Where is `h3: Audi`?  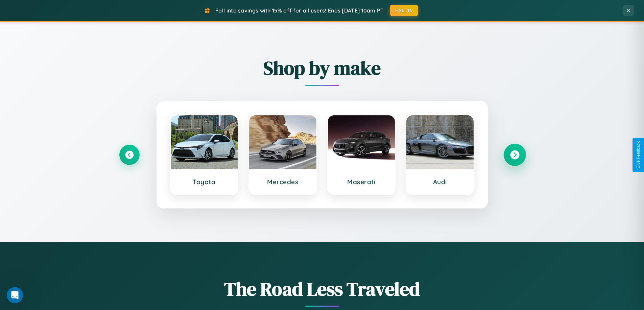
h3: Audi is located at coordinates (440, 182).